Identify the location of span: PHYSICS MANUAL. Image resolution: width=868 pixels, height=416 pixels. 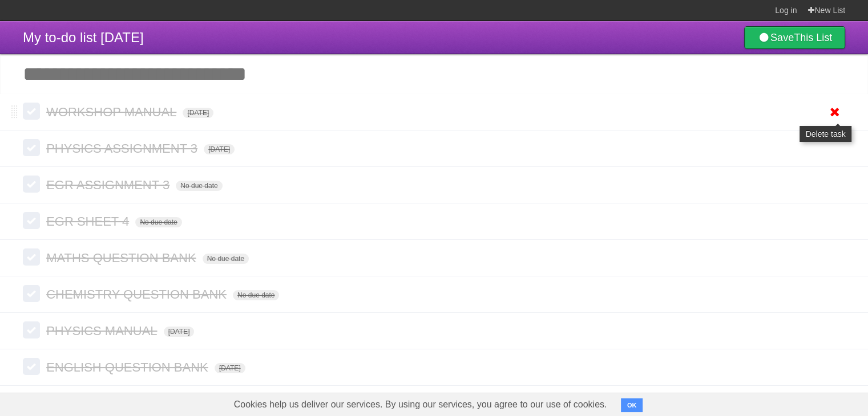
(103, 331).